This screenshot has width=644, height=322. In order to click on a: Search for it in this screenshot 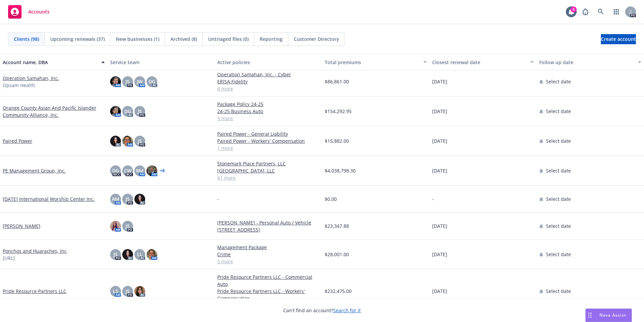, I will do `click(347, 309)`.